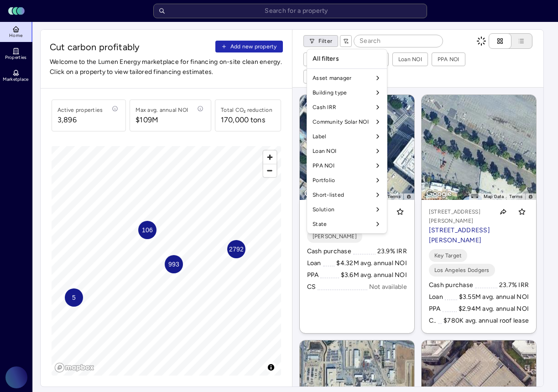 The height and width of the screenshot is (392, 558). Describe the element at coordinates (347, 151) in the screenshot. I see `div: Loan NOI` at that location.